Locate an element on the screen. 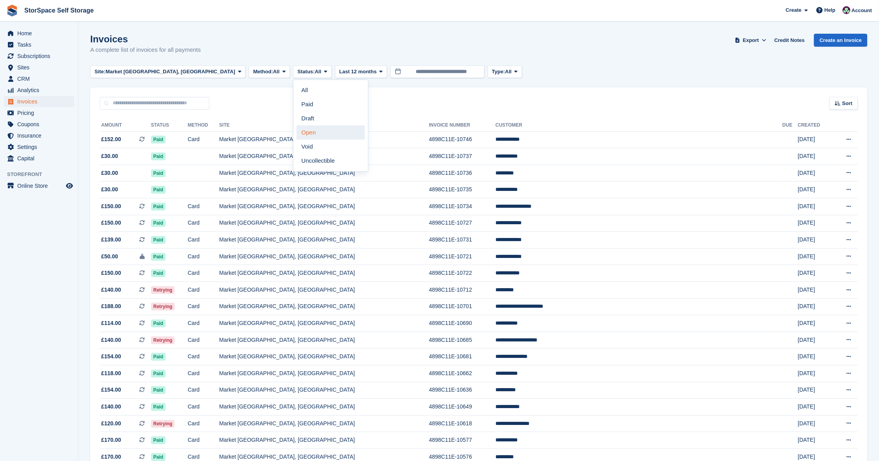 This screenshot has width=879, height=461. th: Customer is located at coordinates (639, 125).